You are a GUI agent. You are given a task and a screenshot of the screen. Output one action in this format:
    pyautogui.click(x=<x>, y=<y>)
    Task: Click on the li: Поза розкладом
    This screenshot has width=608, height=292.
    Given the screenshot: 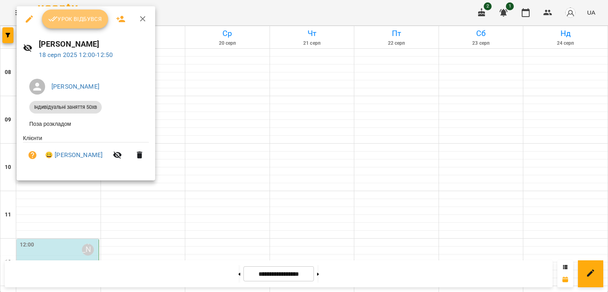 What is the action you would take?
    pyautogui.click(x=86, y=124)
    